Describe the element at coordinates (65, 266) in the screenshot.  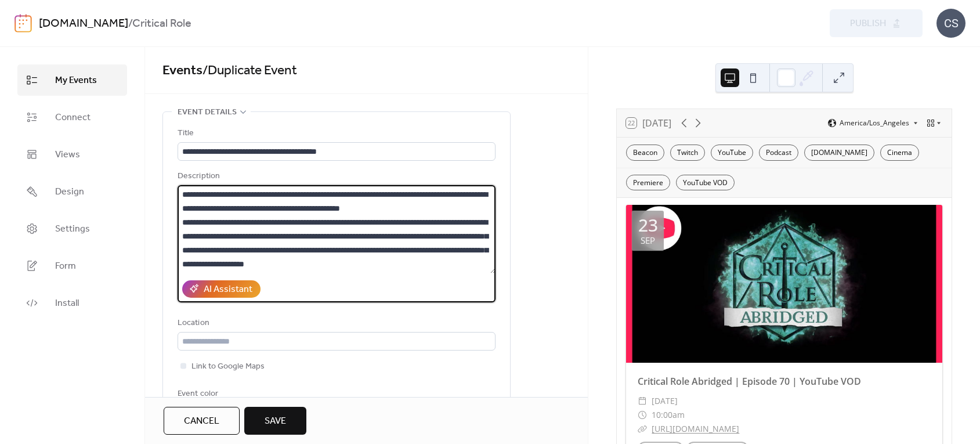
I see `span: Form` at that location.